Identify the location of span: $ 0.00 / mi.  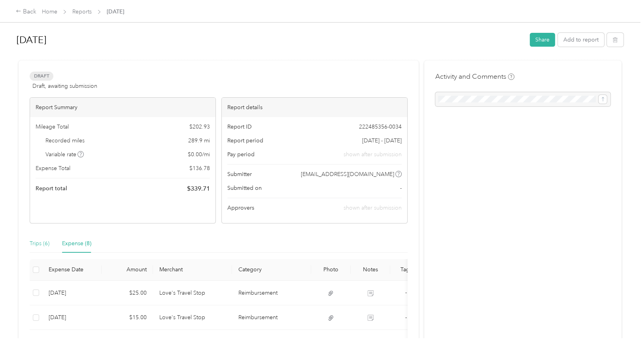
(199, 154).